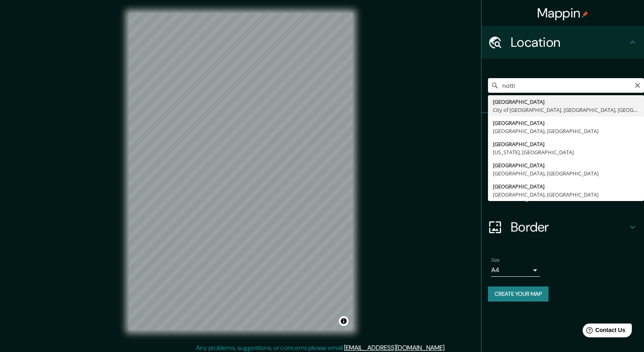  I want to click on input: Pick your city or area, so click(566, 85).